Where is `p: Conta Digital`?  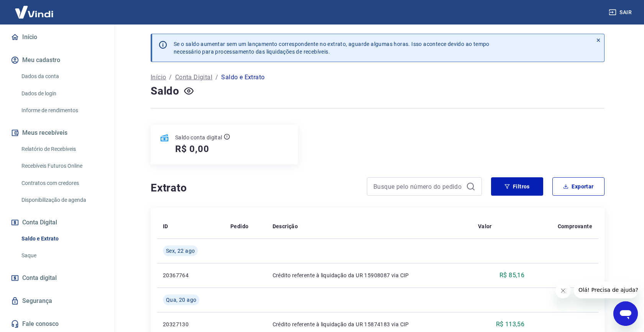
p: Conta Digital is located at coordinates (193, 77).